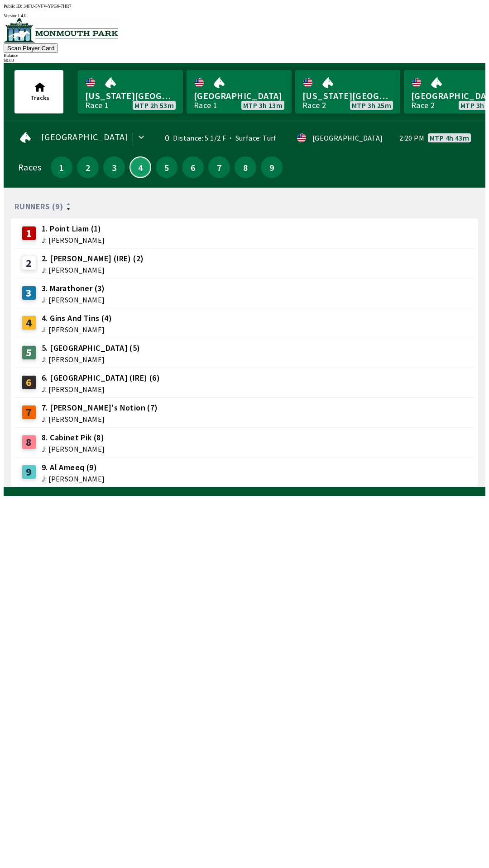 The image size is (489, 868). I want to click on span: 3, so click(114, 168).